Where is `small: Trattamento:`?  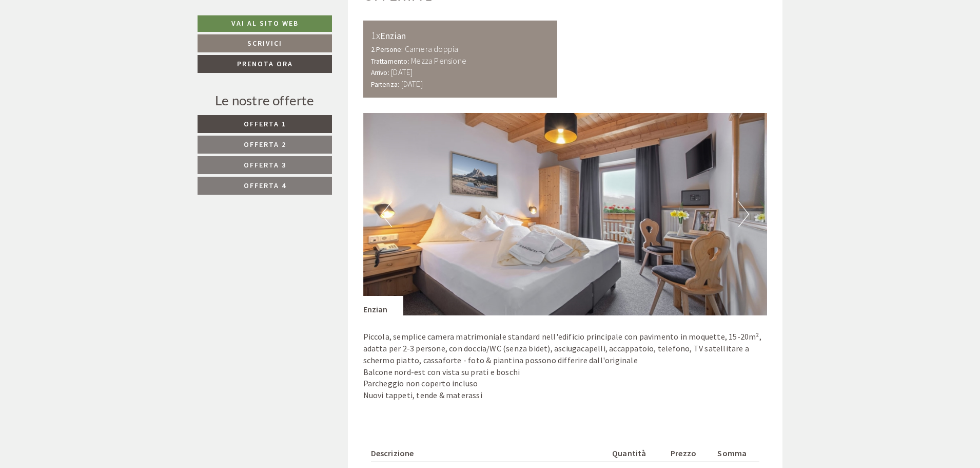
small: Trattamento: is located at coordinates (390, 61).